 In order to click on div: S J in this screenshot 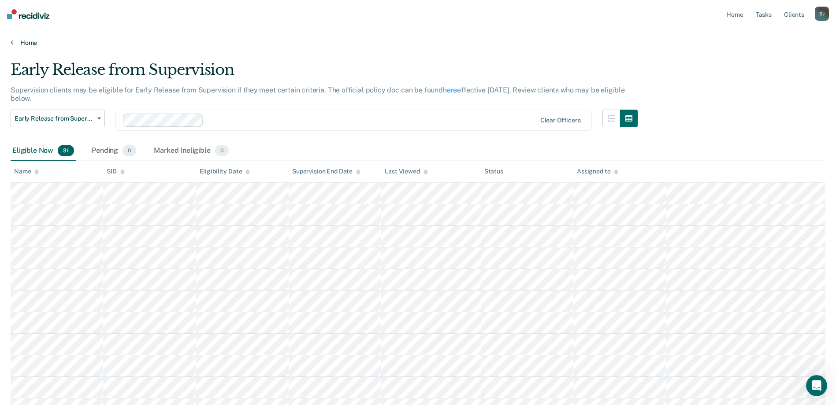, I will do `click(822, 14)`.